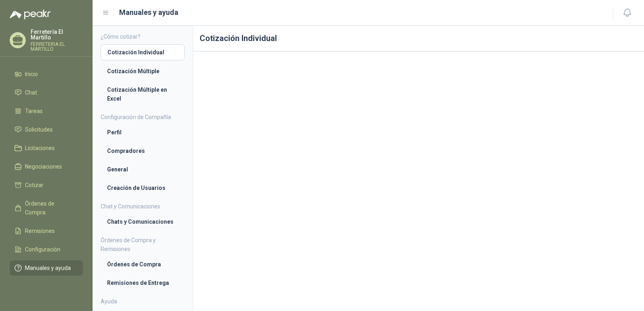  What do you see at coordinates (57, 35) in the screenshot?
I see `p: Ferretería El Martillo` at bounding box center [57, 35].